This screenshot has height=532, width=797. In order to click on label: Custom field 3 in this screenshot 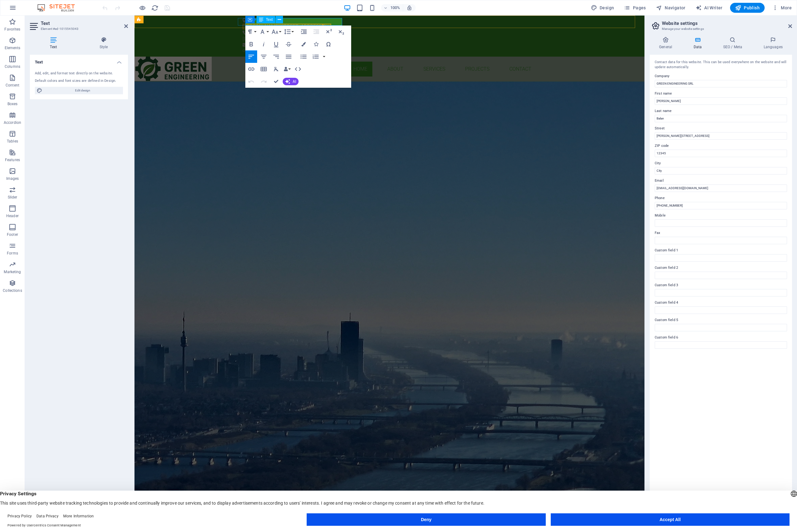, I will do `click(720, 286)`.